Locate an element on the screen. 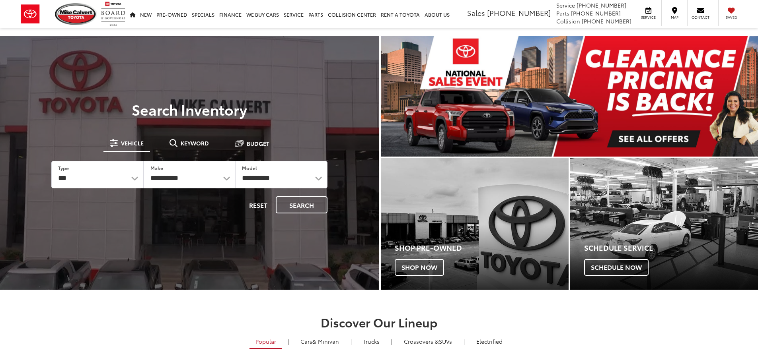  span: Keyword is located at coordinates (195, 143).